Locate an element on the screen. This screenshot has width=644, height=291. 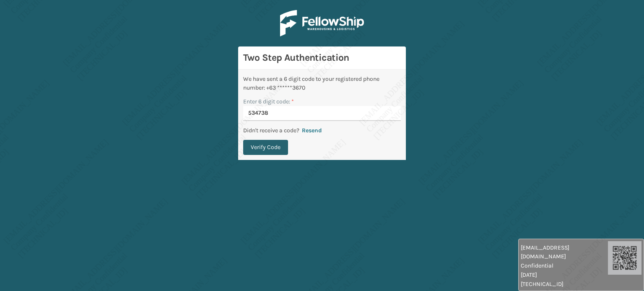
img: Logo is located at coordinates (322, 23).